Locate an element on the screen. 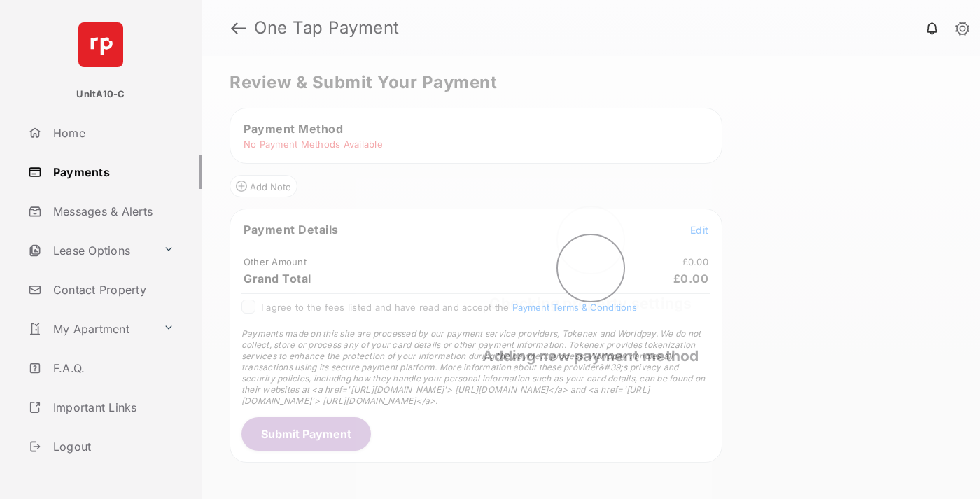 This screenshot has width=980, height=499. span: Checking property settings is located at coordinates (590, 303).